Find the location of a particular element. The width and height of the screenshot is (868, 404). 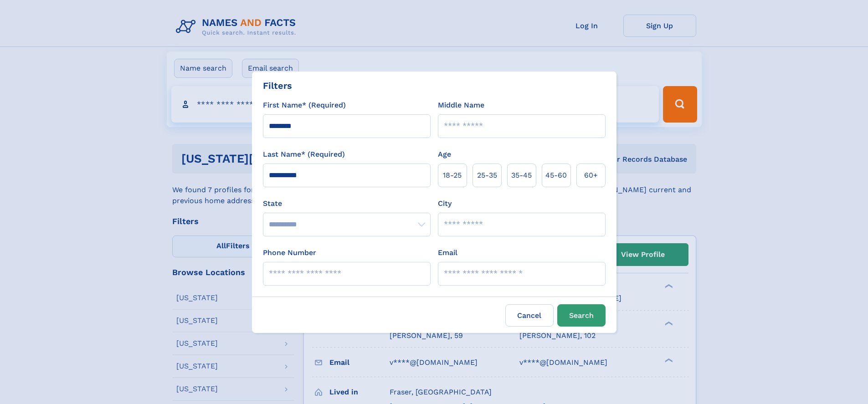

span: 45‑60 is located at coordinates (556, 175).